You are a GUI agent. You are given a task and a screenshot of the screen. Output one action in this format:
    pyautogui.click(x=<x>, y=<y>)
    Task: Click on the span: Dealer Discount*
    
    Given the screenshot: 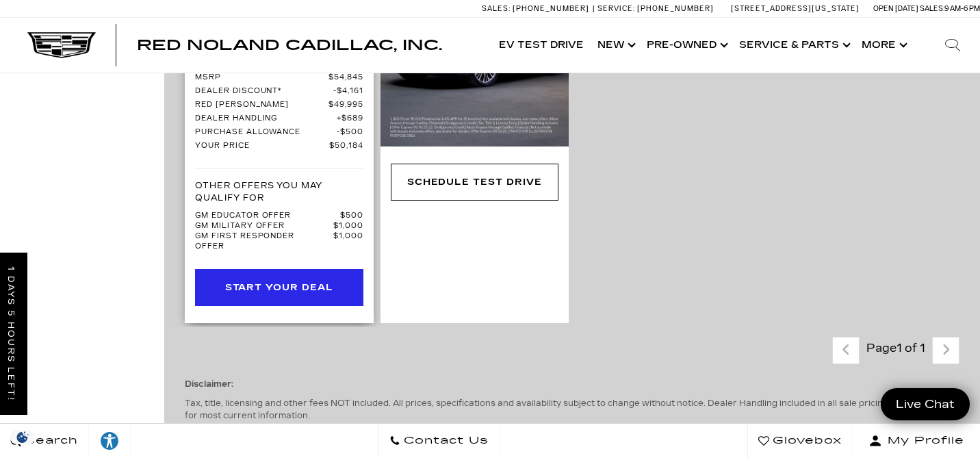 What is the action you would take?
    pyautogui.click(x=264, y=91)
    